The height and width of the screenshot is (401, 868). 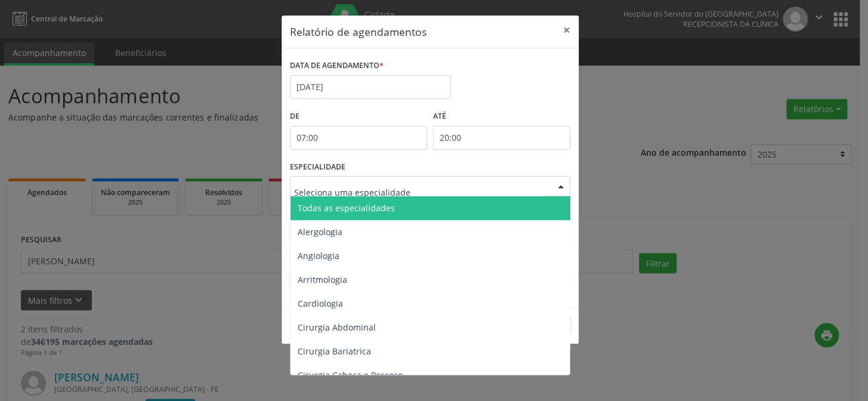 I want to click on label: DATA DE AGENDAMENTO, so click(x=336, y=66).